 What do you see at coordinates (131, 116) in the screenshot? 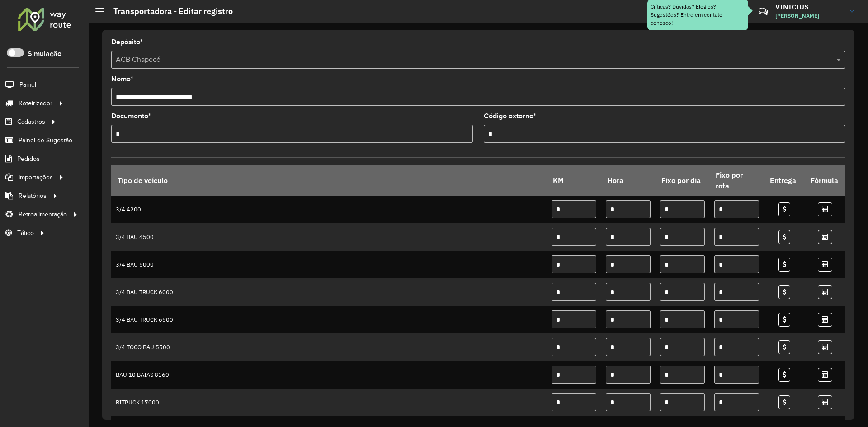
I see `label: Documento` at bounding box center [131, 116].